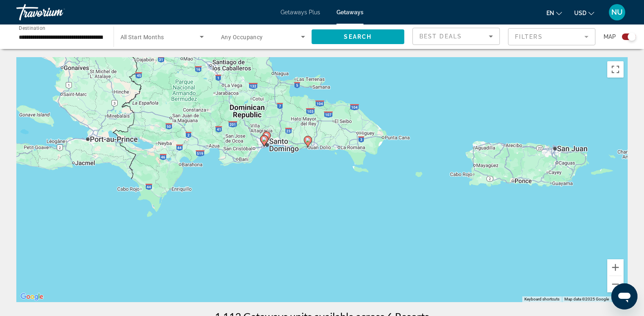 The width and height of the screenshot is (644, 316). What do you see at coordinates (57, 12) in the screenshot?
I see `a: Travorium` at bounding box center [57, 12].